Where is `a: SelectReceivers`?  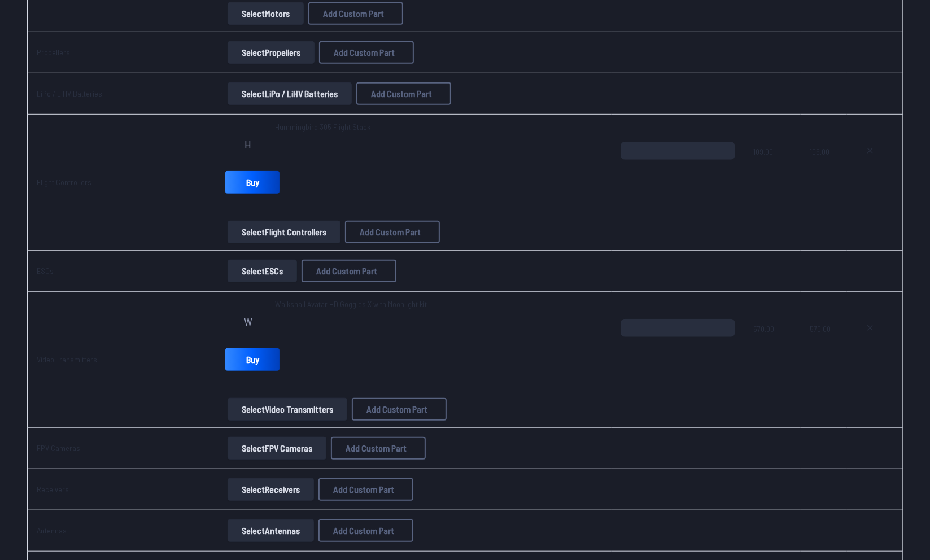
a: SelectReceivers is located at coordinates (270, 489).